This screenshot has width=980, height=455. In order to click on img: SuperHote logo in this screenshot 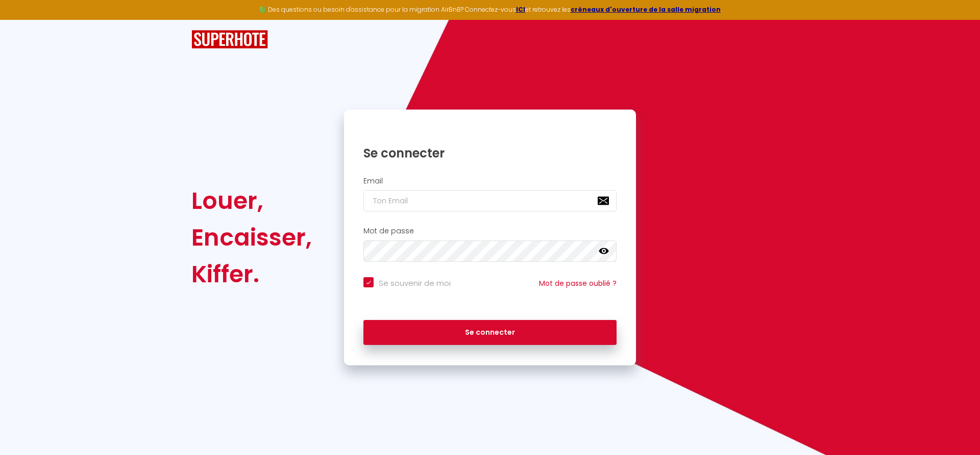, I will do `click(230, 39)`.